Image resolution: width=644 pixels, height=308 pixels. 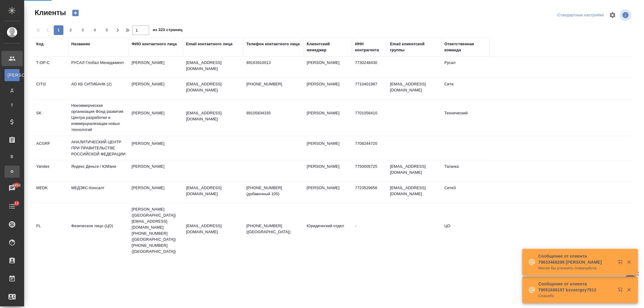 I want to click on button: 4, so click(x=95, y=30).